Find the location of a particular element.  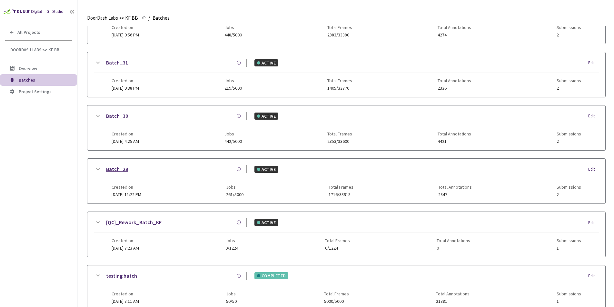

span: 442/5000 is located at coordinates (233, 141).